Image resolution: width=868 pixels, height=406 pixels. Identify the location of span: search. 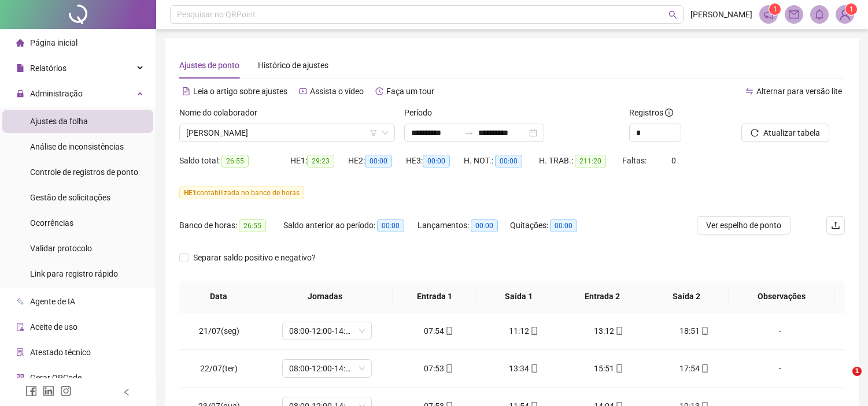
(673, 14).